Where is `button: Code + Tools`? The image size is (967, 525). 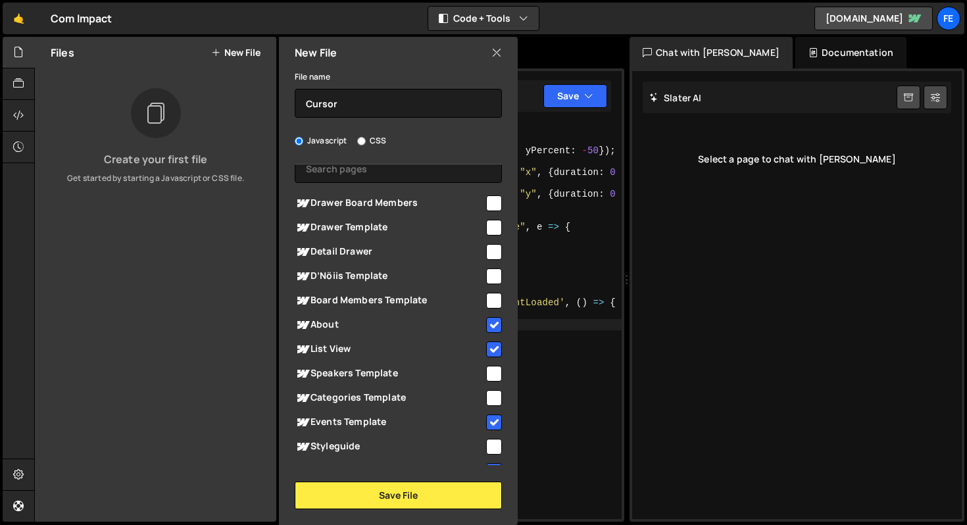 button: Code + Tools is located at coordinates (483, 18).